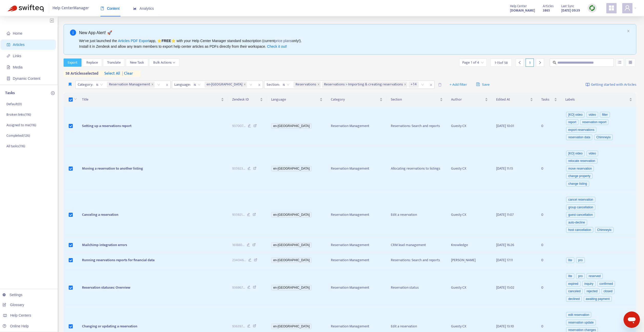 The width and height of the screenshot is (644, 332). I want to click on span: 935921 ..., so click(238, 214).